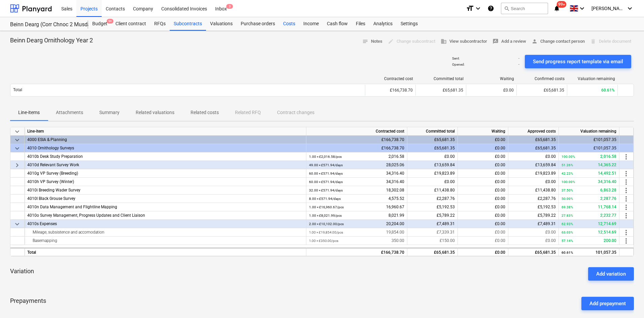 The height and width of the screenshot is (318, 644). I want to click on button: Send progress report template via email, so click(578, 61).